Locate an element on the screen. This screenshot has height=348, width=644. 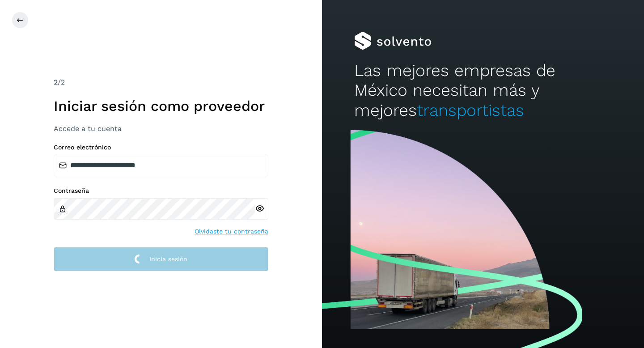
span: 2 is located at coordinates (56, 82).